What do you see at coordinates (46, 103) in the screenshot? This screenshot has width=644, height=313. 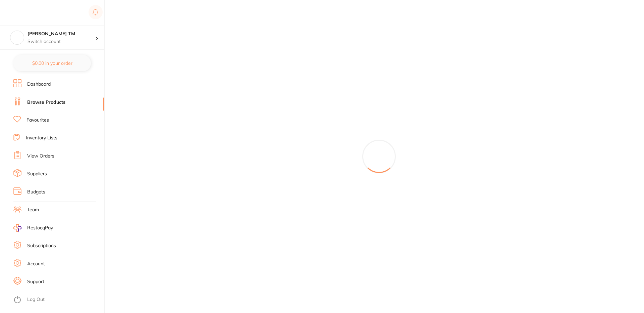 I see `a: Browse Products` at bounding box center [46, 103].